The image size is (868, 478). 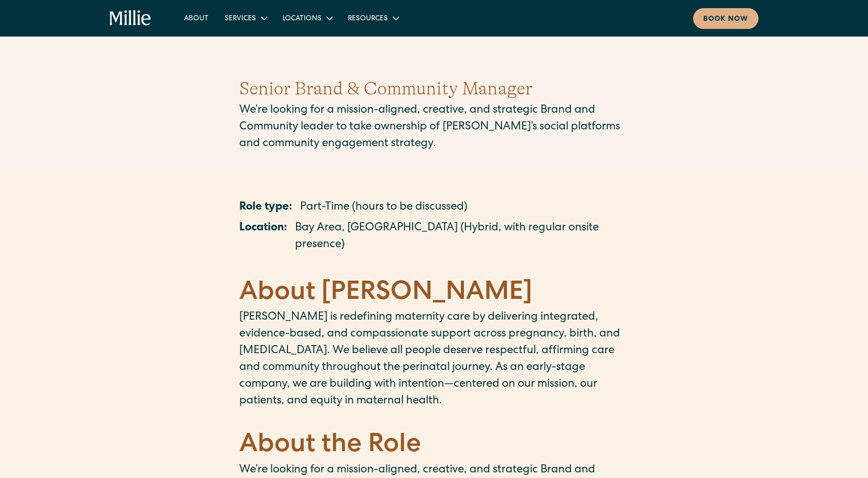 I want to click on p: Location:, so click(x=263, y=237).